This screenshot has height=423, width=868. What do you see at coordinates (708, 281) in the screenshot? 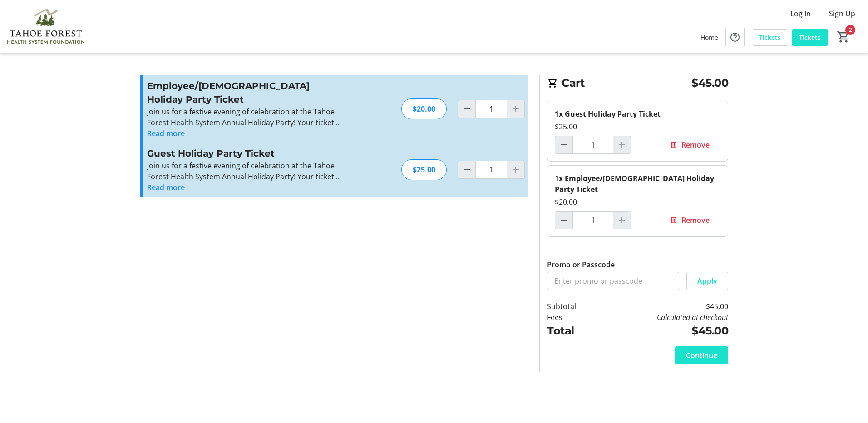
I see `span: Apply` at bounding box center [708, 281].